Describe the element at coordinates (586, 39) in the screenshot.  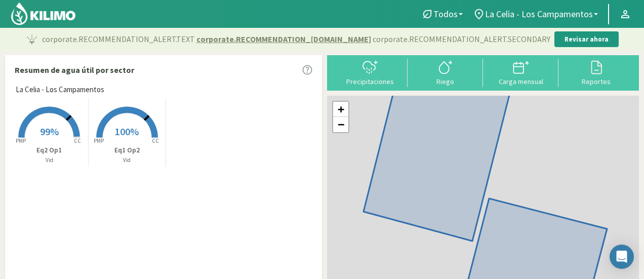
I see `button: Revisar ahora` at that location.